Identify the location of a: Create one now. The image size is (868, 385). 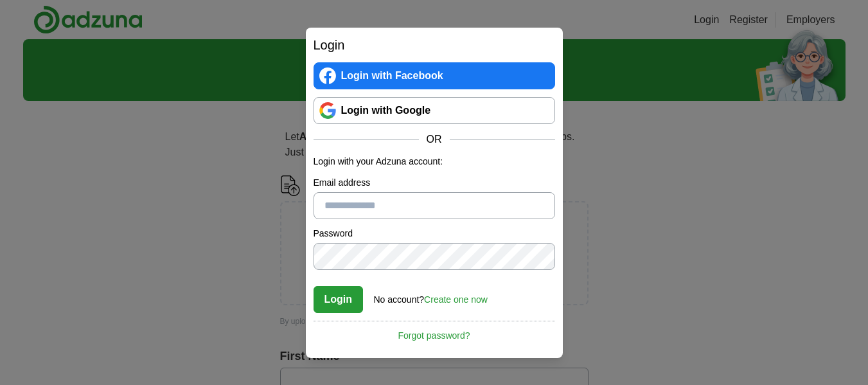
(455, 300).